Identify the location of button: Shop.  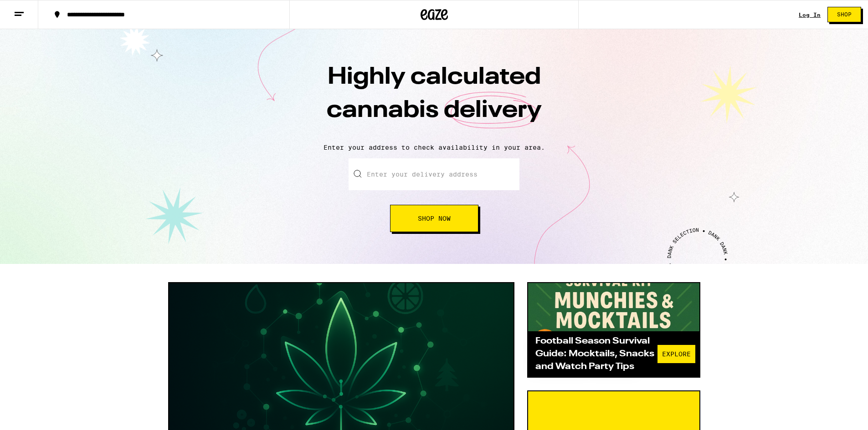
(845, 15).